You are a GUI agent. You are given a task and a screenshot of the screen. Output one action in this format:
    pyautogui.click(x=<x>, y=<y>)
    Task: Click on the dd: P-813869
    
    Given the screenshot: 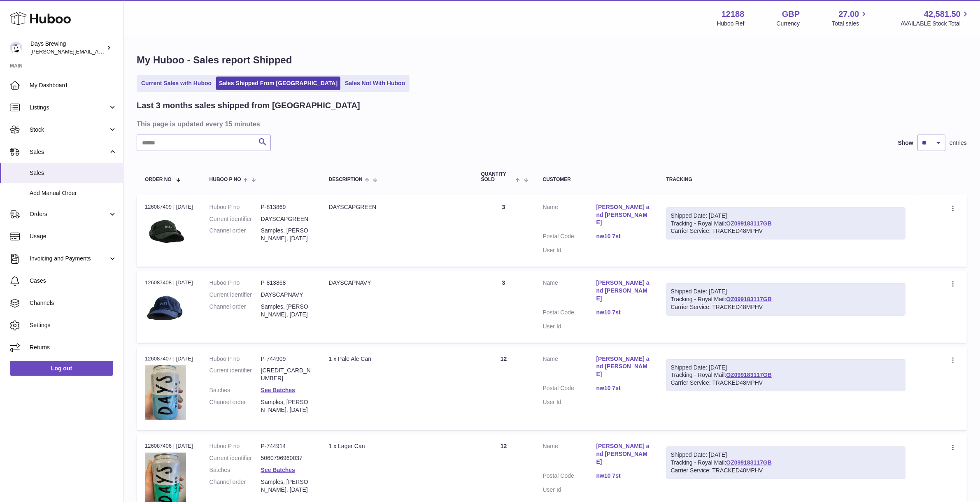 What is the action you would take?
    pyautogui.click(x=286, y=207)
    